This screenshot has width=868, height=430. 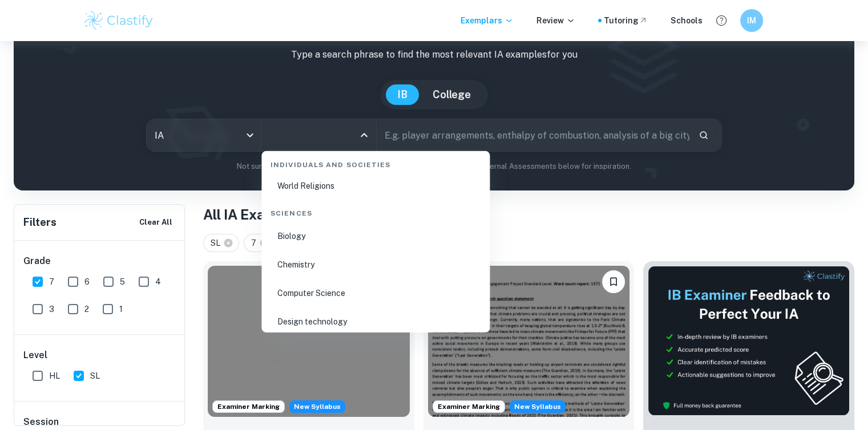 I want to click on img: Global Politics Engagement Activity IA example thumbnail: To what extent is public opinion of the, so click(x=529, y=341).